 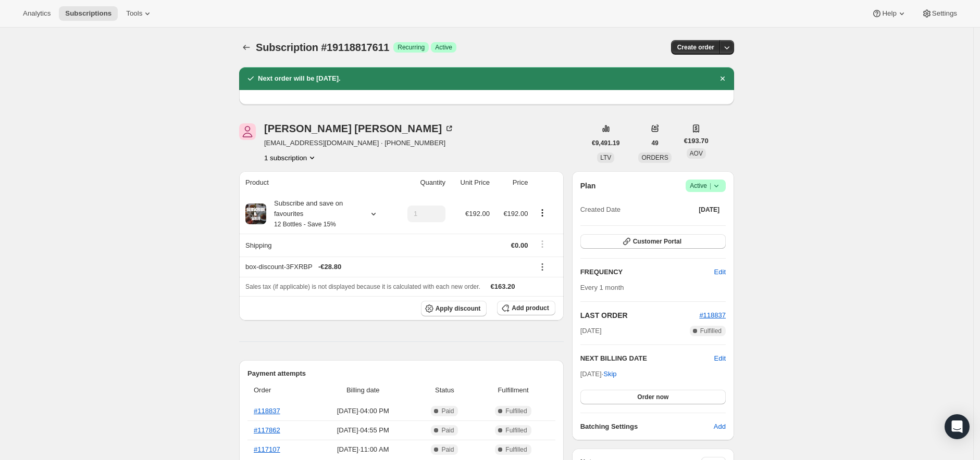 What do you see at coordinates (696, 48) in the screenshot?
I see `span: Create order` at bounding box center [696, 48].